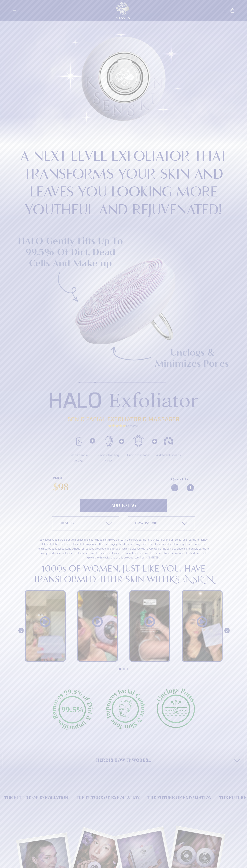 This screenshot has width=247, height=868. Describe the element at coordinates (123, 761) in the screenshot. I see `h2: Here is how it works...` at that location.